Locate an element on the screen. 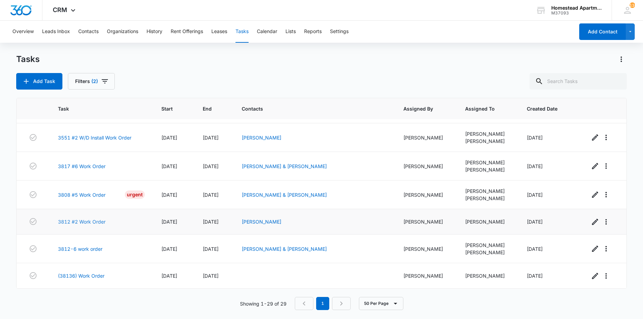 The width and height of the screenshot is (643, 319). button: Lists is located at coordinates (290, 32).